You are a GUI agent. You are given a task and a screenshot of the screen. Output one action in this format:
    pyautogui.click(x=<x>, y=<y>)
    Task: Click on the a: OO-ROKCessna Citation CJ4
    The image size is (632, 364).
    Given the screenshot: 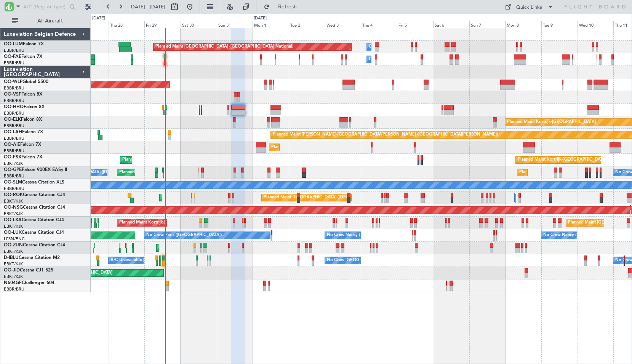 What is the action you would take?
    pyautogui.click(x=34, y=195)
    